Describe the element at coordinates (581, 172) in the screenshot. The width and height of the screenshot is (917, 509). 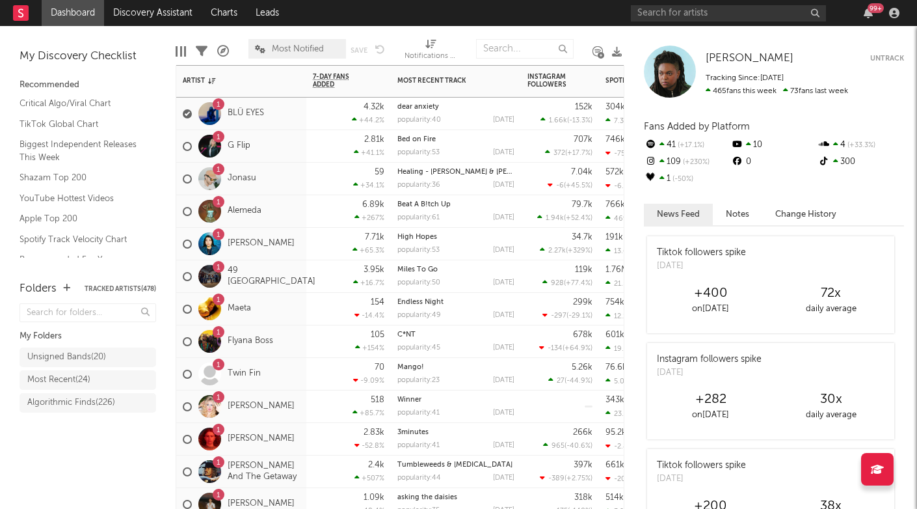
I see `div: 7.04k` at that location.